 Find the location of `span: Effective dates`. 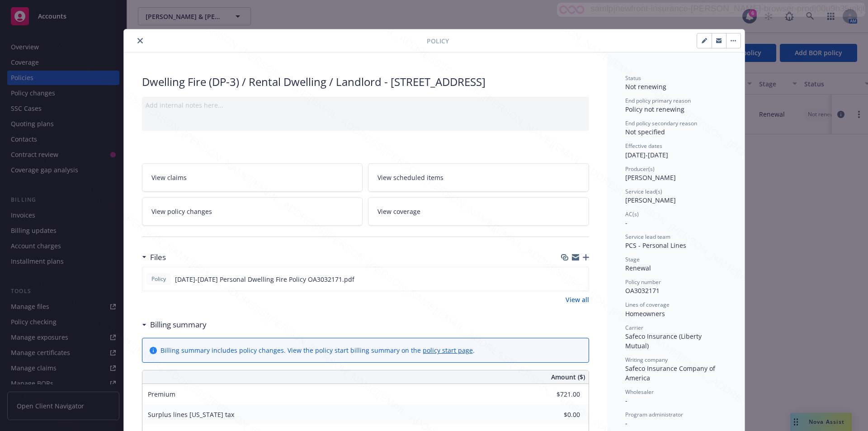

span: Effective dates is located at coordinates (644, 145).